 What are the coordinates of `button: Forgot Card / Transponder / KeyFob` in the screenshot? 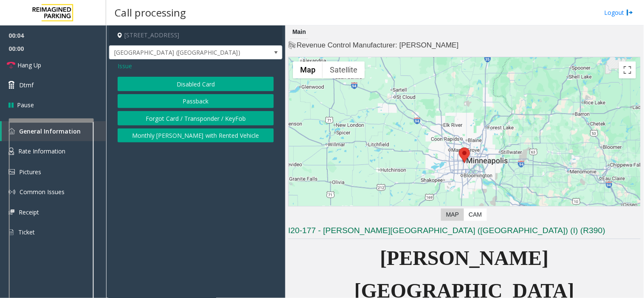 It's located at (196, 119).